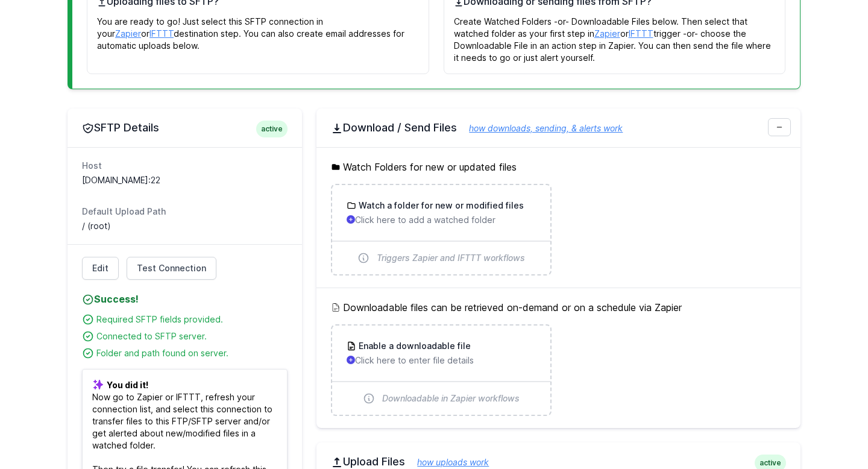  What do you see at coordinates (272, 129) in the screenshot?
I see `span: active` at bounding box center [272, 129].